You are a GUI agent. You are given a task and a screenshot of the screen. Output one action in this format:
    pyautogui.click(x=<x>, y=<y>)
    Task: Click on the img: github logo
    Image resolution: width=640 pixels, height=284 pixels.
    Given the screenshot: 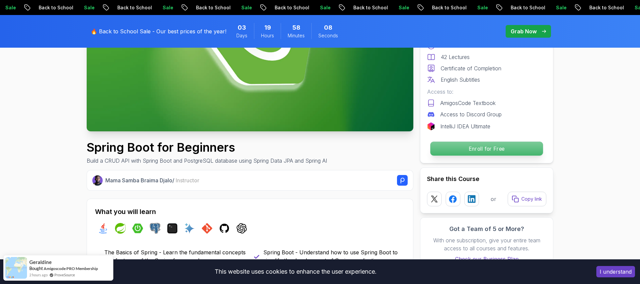 What is the action you would take?
    pyautogui.click(x=224, y=228)
    